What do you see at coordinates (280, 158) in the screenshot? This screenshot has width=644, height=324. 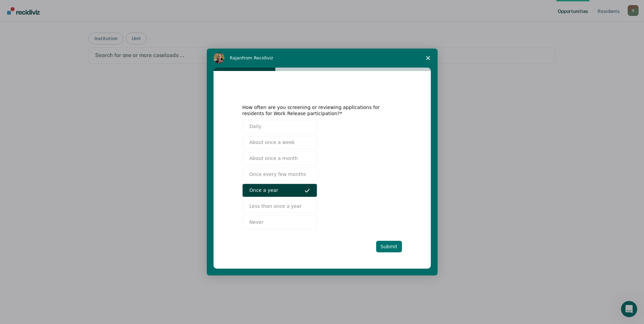 I see `button: About once a month` at bounding box center [280, 158].